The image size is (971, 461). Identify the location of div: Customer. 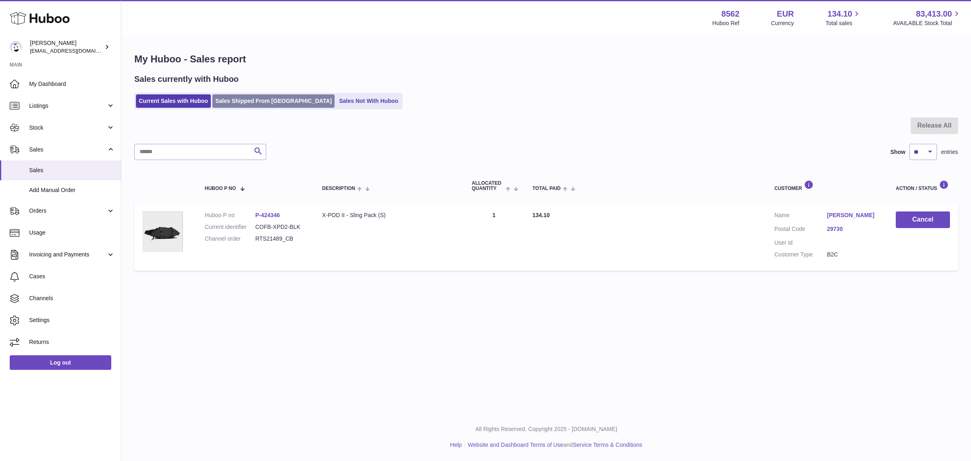
(827, 185).